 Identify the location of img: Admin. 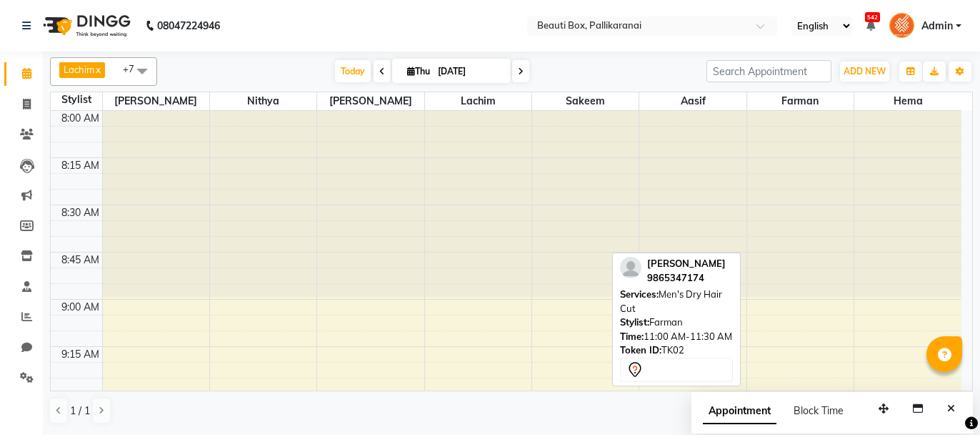
(901, 25).